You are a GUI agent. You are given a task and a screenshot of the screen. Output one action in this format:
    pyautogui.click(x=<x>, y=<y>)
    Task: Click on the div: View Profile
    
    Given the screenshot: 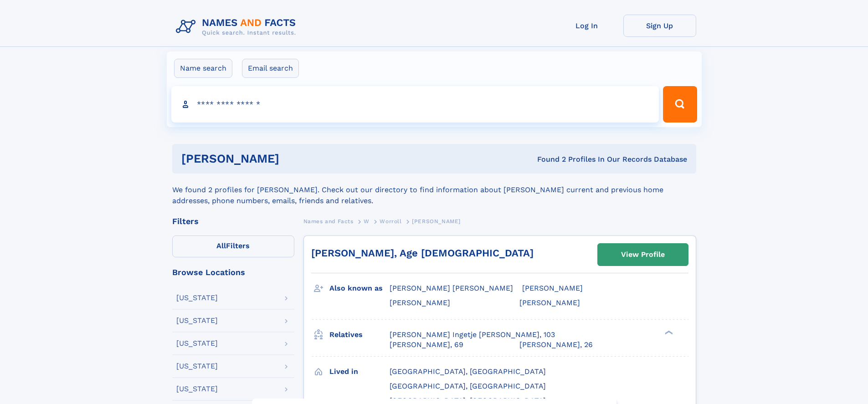 What is the action you would take?
    pyautogui.click(x=643, y=255)
    